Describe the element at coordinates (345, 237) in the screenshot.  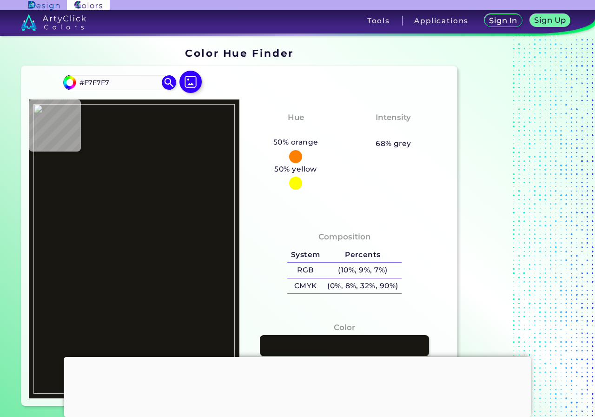
I see `h4: Composition` at that location.